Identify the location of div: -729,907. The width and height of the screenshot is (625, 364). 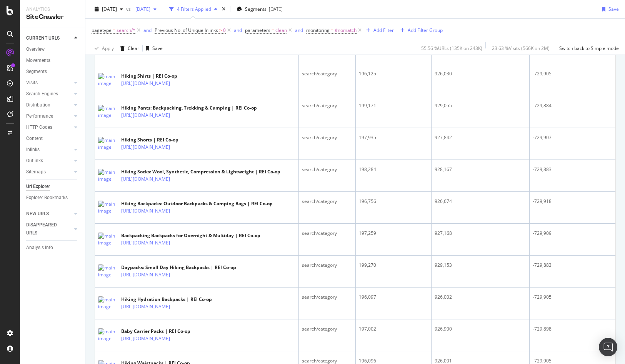
(571, 137).